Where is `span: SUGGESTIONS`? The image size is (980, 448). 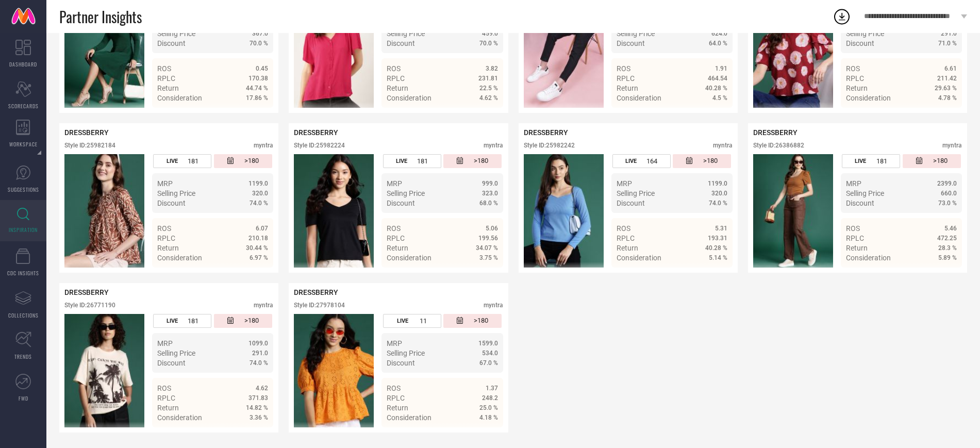 span: SUGGESTIONS is located at coordinates (23, 189).